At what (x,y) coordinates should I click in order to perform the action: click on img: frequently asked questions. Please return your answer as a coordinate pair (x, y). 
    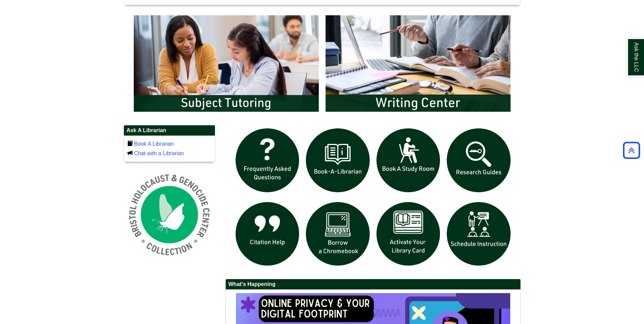
    Looking at the image, I should click on (268, 160).